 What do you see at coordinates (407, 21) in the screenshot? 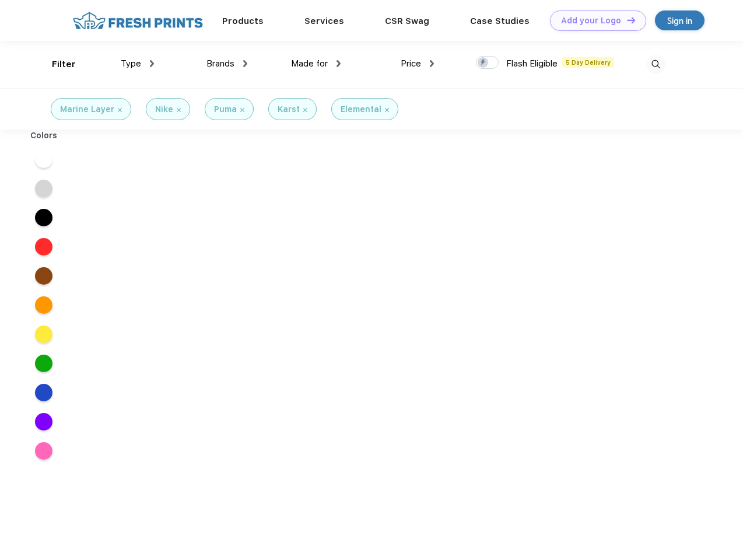
I see `a: CSR Swag` at bounding box center [407, 21].